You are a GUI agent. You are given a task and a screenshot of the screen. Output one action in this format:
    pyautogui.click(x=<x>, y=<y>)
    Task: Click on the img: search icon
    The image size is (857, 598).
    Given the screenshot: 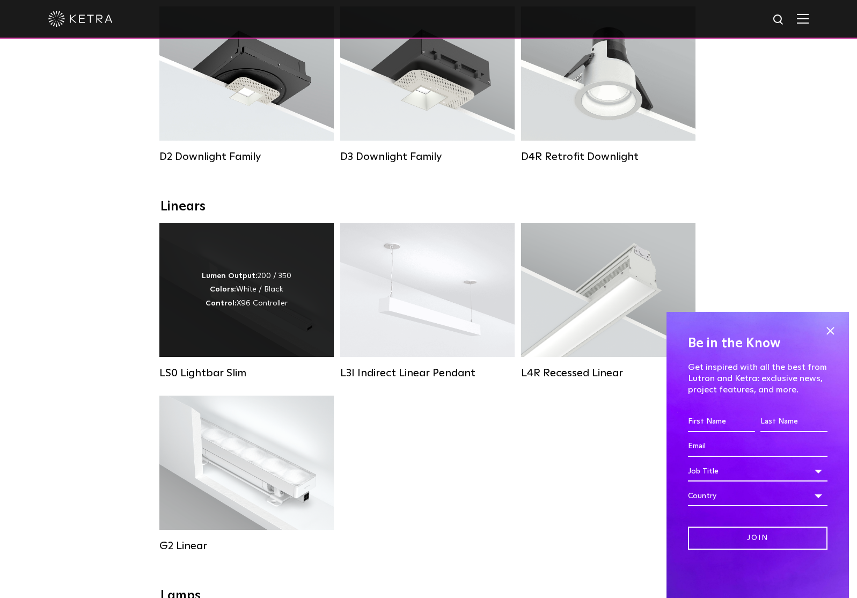 What is the action you would take?
    pyautogui.click(x=779, y=20)
    